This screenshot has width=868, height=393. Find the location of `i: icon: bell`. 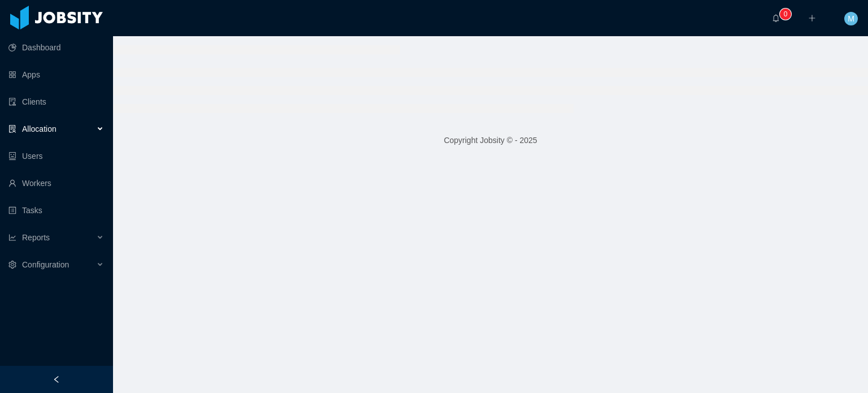

i: icon: bell is located at coordinates (776, 18).